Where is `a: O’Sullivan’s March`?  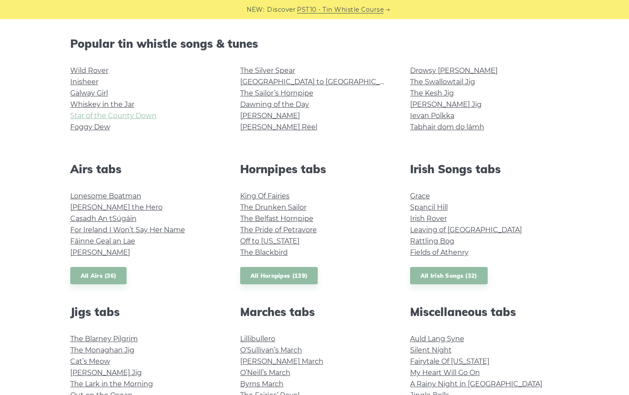
a: O’Sullivan’s March is located at coordinates (271, 349).